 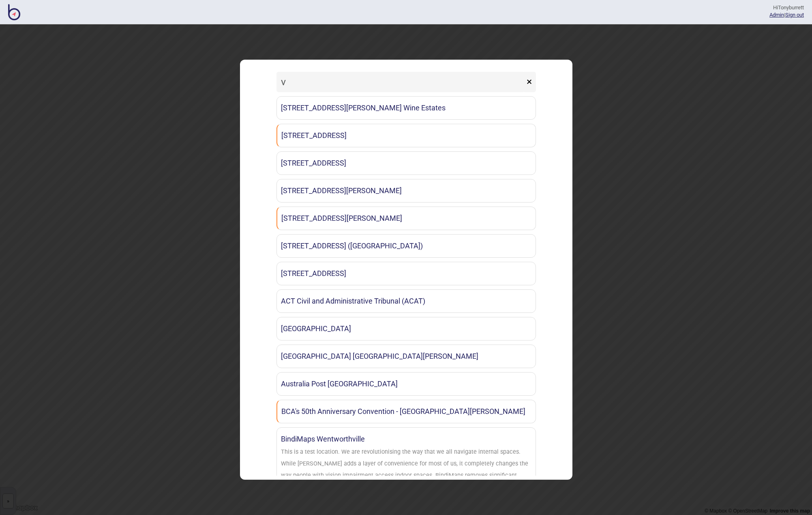 What do you see at coordinates (777, 15) in the screenshot?
I see `a: Admin` at bounding box center [777, 15].